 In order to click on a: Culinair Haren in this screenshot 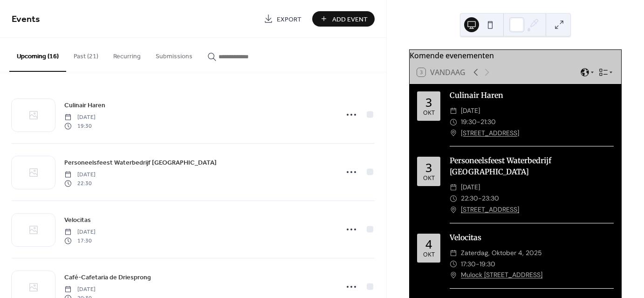, I will do `click(85, 105)`.